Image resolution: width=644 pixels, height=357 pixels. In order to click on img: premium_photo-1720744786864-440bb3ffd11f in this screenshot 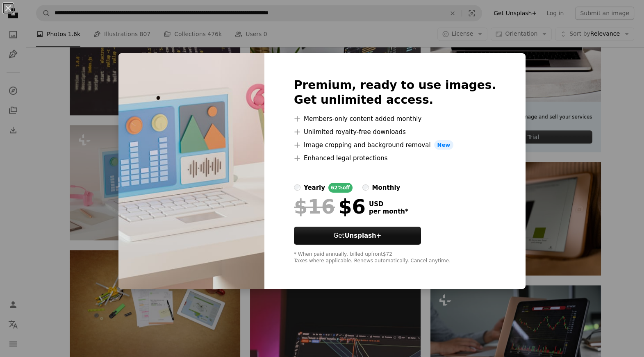, I will do `click(191, 171)`.